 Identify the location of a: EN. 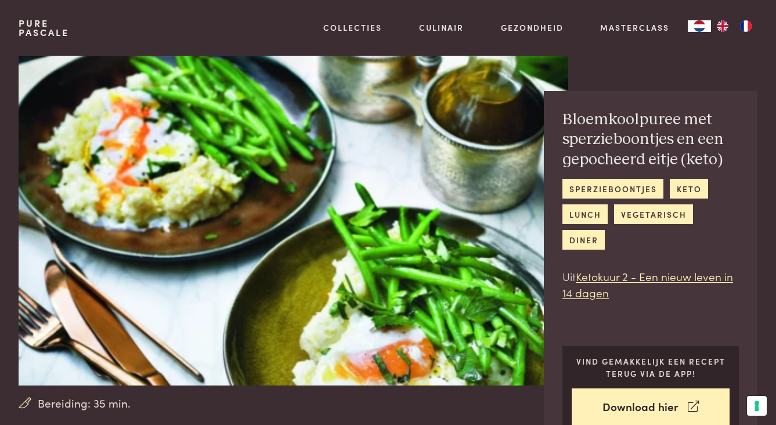
(723, 26).